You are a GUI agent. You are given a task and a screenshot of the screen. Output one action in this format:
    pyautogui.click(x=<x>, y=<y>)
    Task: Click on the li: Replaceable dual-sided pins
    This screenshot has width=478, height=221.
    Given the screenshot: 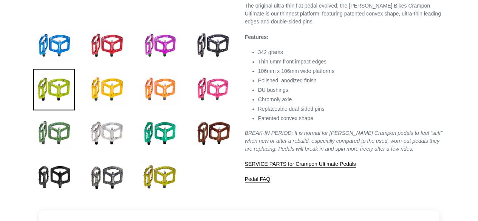 What is the action you would take?
    pyautogui.click(x=351, y=109)
    